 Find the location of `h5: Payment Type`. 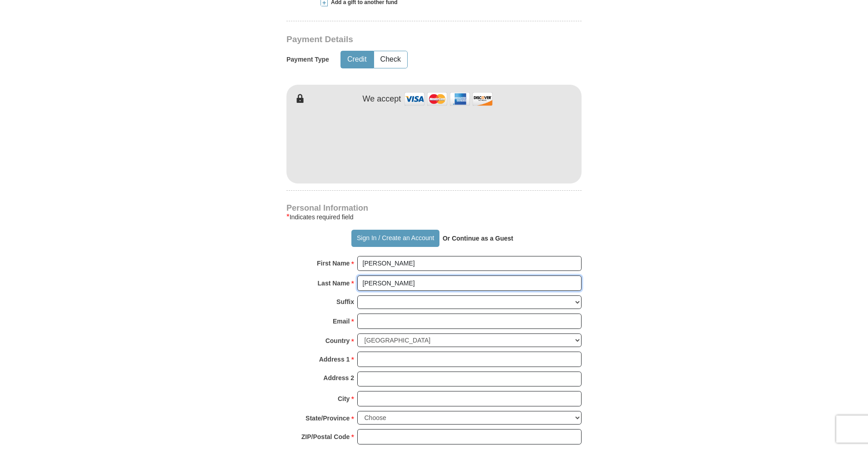

h5: Payment Type is located at coordinates (308, 60).